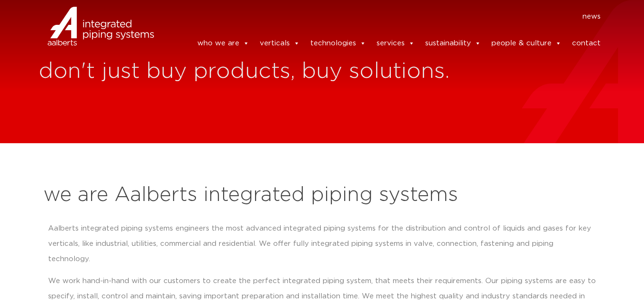 The image size is (644, 306). I want to click on a: sustainability, so click(453, 44).